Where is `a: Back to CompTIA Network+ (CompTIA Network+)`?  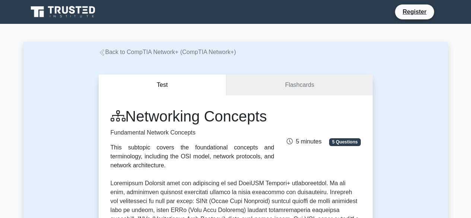
a: Back to CompTIA Network+ (CompTIA Network+) is located at coordinates (167, 52).